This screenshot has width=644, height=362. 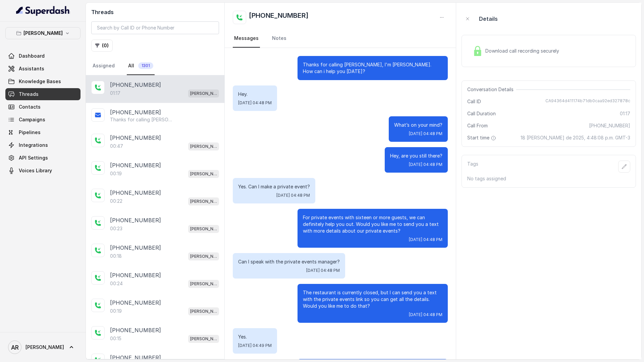 What do you see at coordinates (43, 171) in the screenshot?
I see `a: Voices Library` at bounding box center [43, 171].